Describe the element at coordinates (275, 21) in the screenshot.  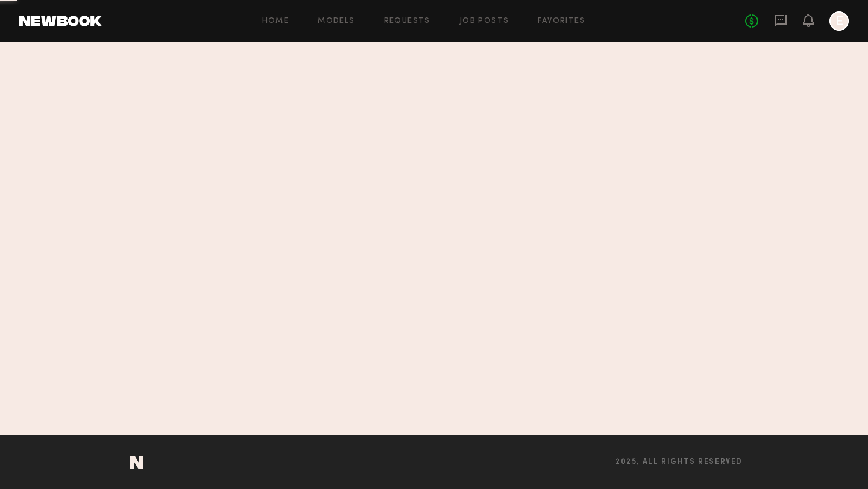
I see `a: Home` at that location.